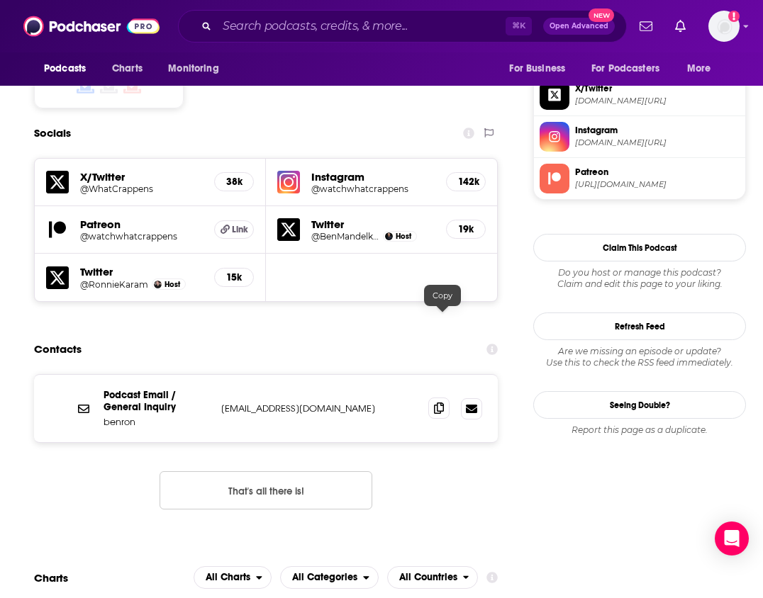  I want to click on span: Link, so click(240, 230).